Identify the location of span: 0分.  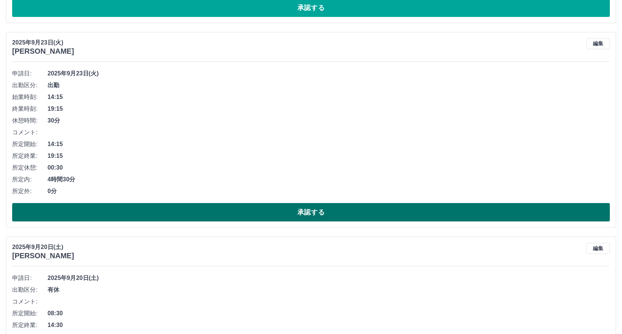
(328, 191).